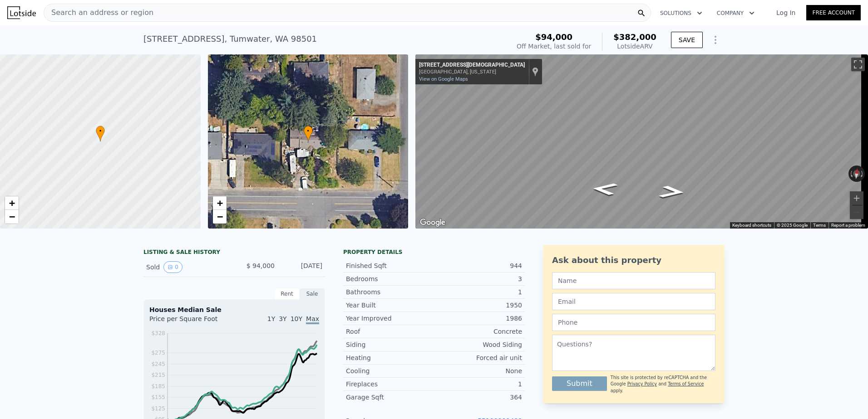 This screenshot has width=868, height=419. What do you see at coordinates (478, 332) in the screenshot?
I see `div: Concrete` at bounding box center [478, 332].